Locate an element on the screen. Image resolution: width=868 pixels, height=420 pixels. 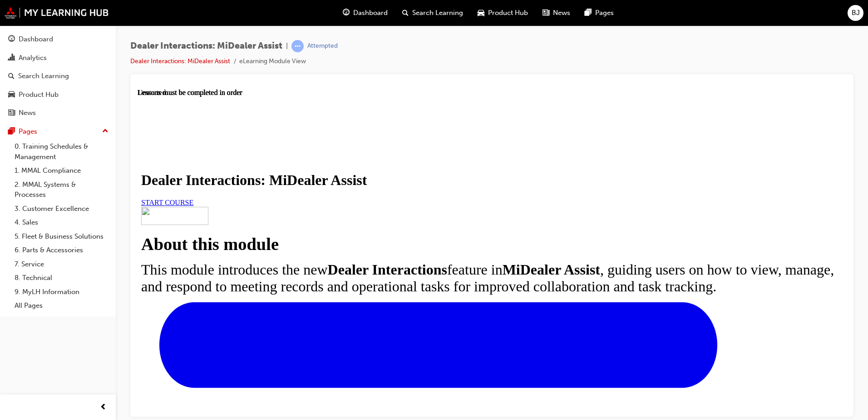
button: DashboardAnalyticsSearch LearningProduct HubNews is located at coordinates (58, 76).